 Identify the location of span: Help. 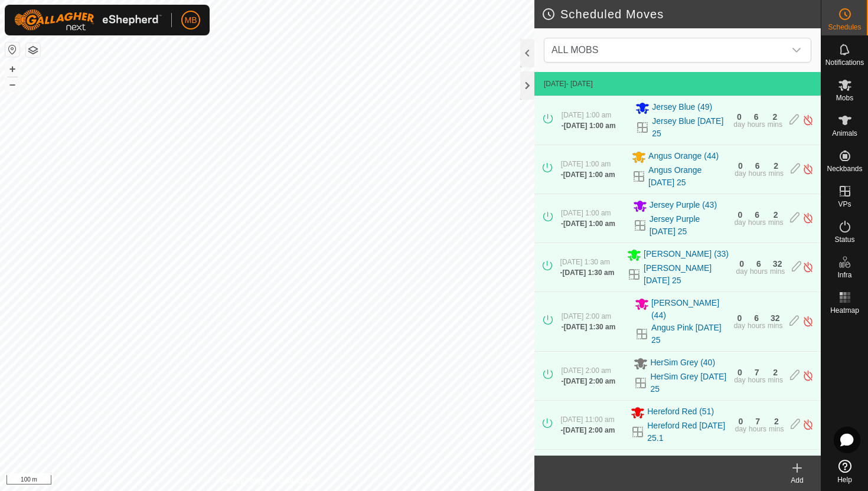
(844, 480).